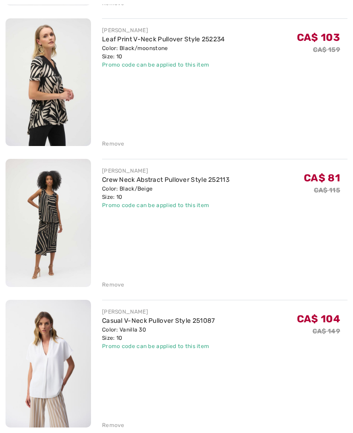 The image size is (353, 433). Describe the element at coordinates (318, 38) in the screenshot. I see `span: CA$ 103` at that location.